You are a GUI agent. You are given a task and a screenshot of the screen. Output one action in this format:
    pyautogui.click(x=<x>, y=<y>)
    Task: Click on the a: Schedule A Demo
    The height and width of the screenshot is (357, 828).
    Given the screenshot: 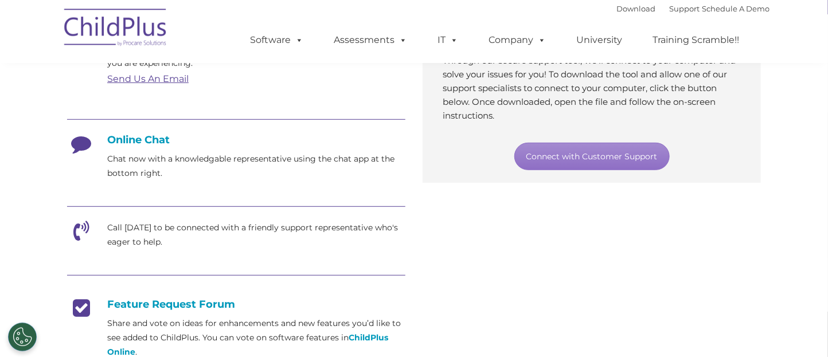 What is the action you would take?
    pyautogui.click(x=736, y=9)
    